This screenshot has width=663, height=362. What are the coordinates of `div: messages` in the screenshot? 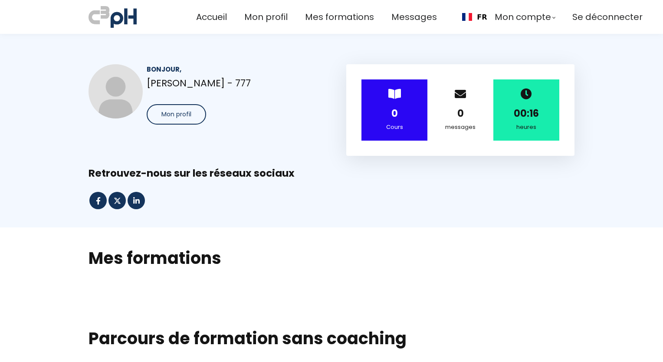 It's located at (460, 127).